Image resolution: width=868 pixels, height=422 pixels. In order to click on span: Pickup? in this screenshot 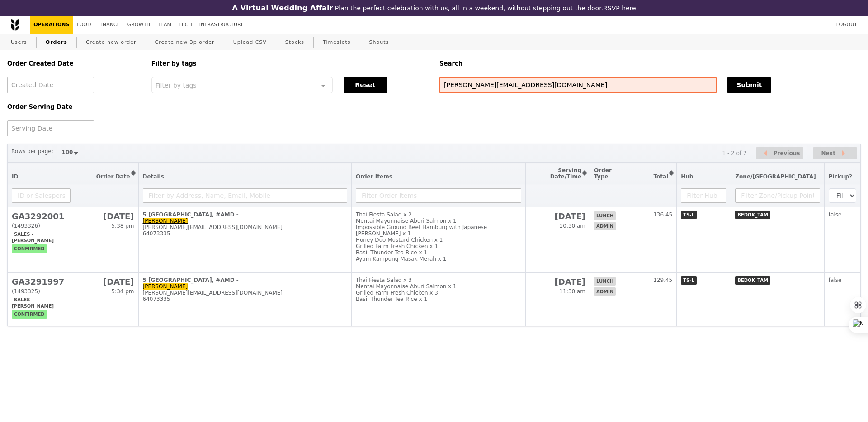, I will do `click(841, 177)`.